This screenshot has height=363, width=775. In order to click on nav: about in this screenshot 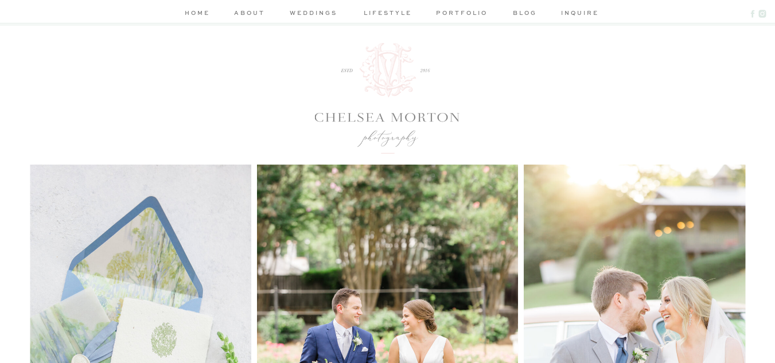, I will do `click(249, 14)`.